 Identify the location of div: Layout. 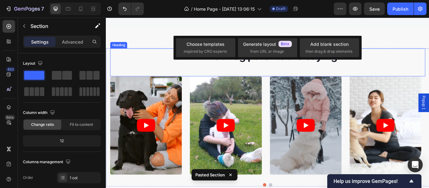
(33, 63).